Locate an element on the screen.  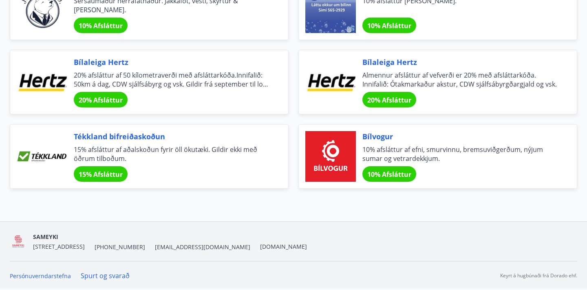
span: Almennur afsláttur af vefverði er 20% með afsláttarkóða. Innifalið: Ótakmarkaður akstur, CDW sjál... is located at coordinates (460, 80).